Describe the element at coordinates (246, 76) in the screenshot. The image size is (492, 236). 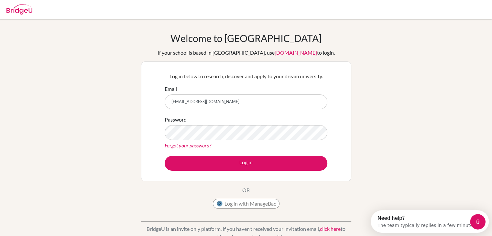
I see `p: Log in below to research, discover and apply to your dream university.` at that location.